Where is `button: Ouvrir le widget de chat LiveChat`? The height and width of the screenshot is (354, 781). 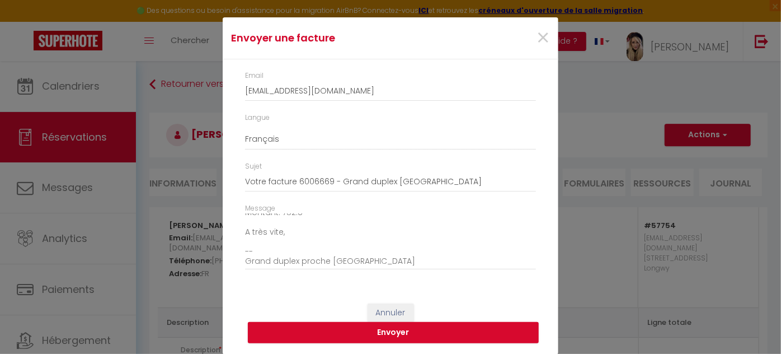 button: Ouvrir le widget de chat LiveChat is located at coordinates (26, 21).